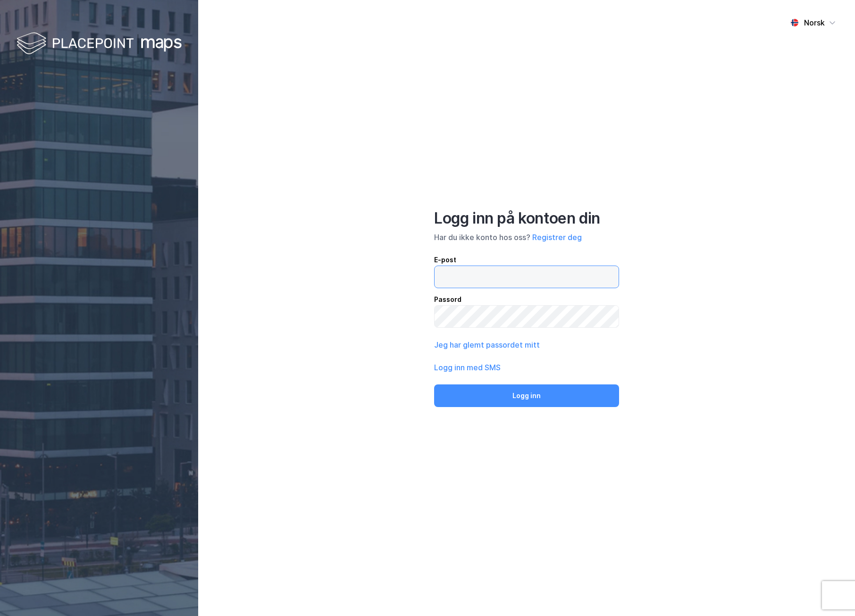  I want to click on button: Logg inn, so click(527, 396).